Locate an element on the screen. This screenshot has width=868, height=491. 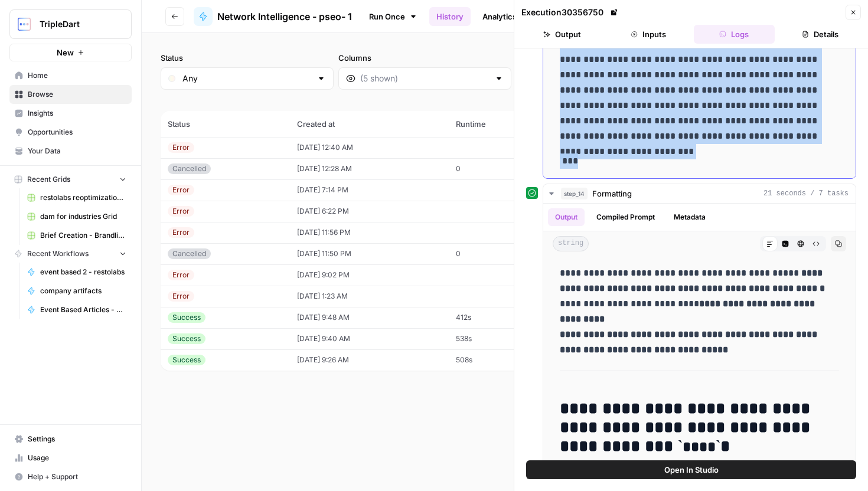
a: Analytics is located at coordinates (499, 16).